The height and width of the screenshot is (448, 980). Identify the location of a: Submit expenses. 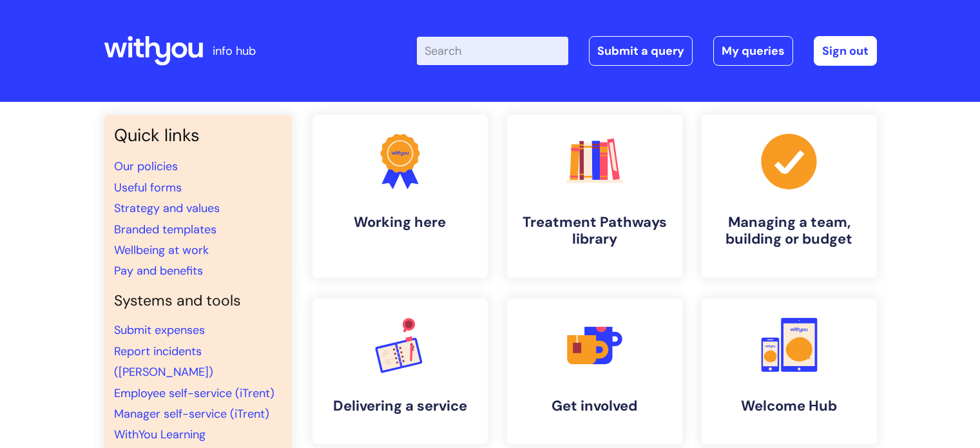
(159, 330).